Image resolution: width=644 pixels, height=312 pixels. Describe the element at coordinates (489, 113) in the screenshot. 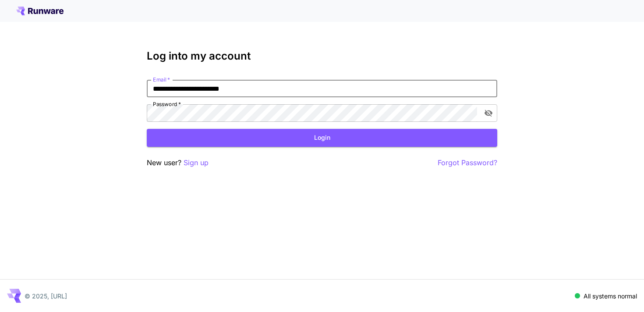

I see `button: toggle password visibility` at that location.